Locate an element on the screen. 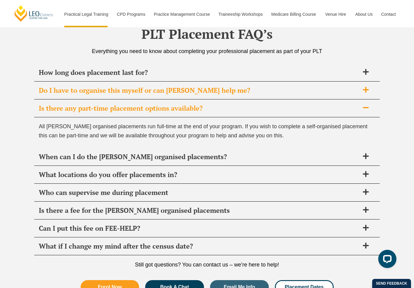 The width and height of the screenshot is (414, 288). span: What if I change my mind after the census date? is located at coordinates (199, 246).